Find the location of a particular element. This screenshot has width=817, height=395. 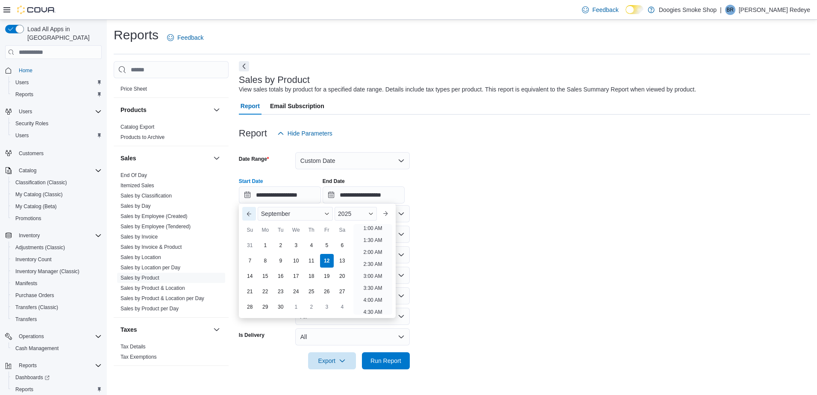

li: 2:00 AM is located at coordinates (373, 252).